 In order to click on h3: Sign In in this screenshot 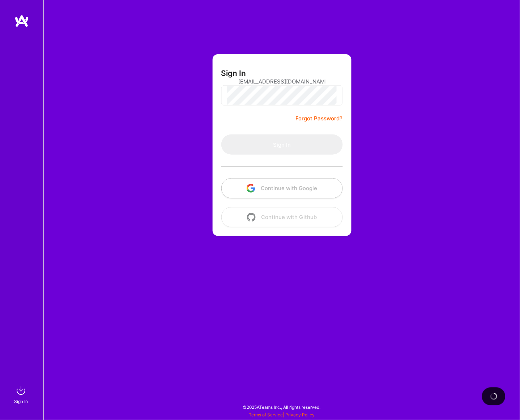, I will do `click(234, 73)`.